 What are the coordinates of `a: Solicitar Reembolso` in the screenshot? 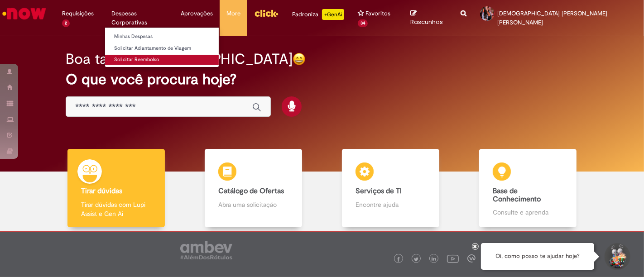 It's located at (162, 60).